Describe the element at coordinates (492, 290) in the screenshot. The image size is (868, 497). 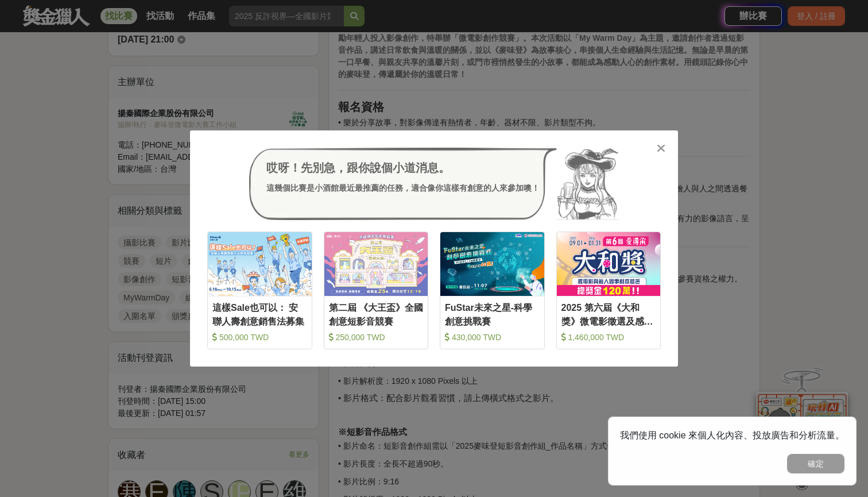
I see `a: Cover ImageFuStar未來之星-科學創意挑戰賽 430,000 TWD` at that location.